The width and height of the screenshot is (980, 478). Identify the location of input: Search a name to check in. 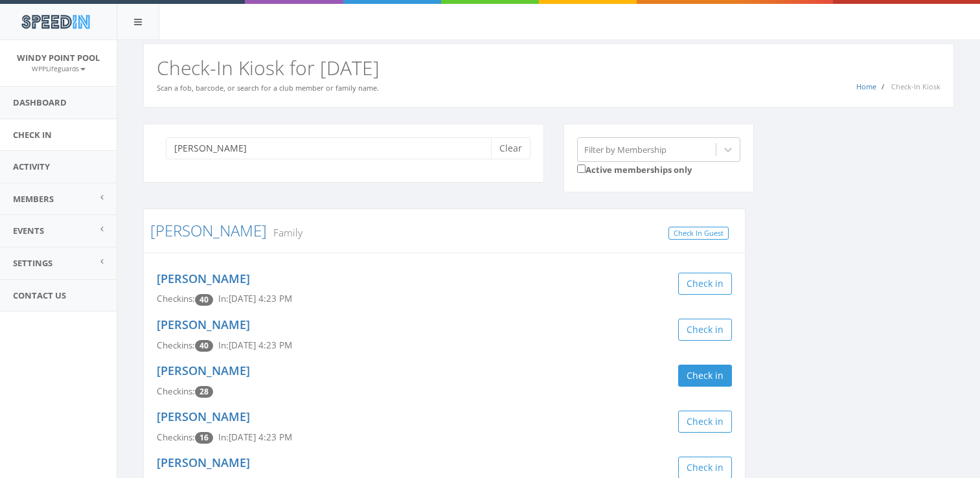
(333, 149).